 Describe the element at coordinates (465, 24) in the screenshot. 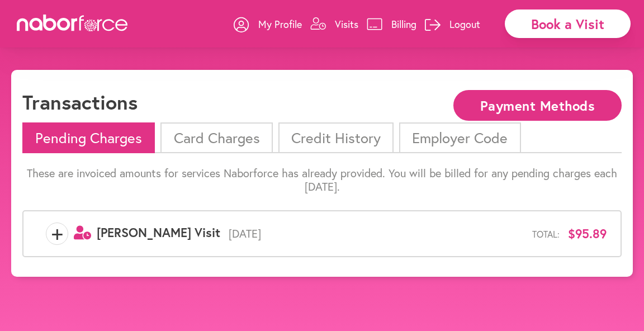

I see `p: Logout` at that location.